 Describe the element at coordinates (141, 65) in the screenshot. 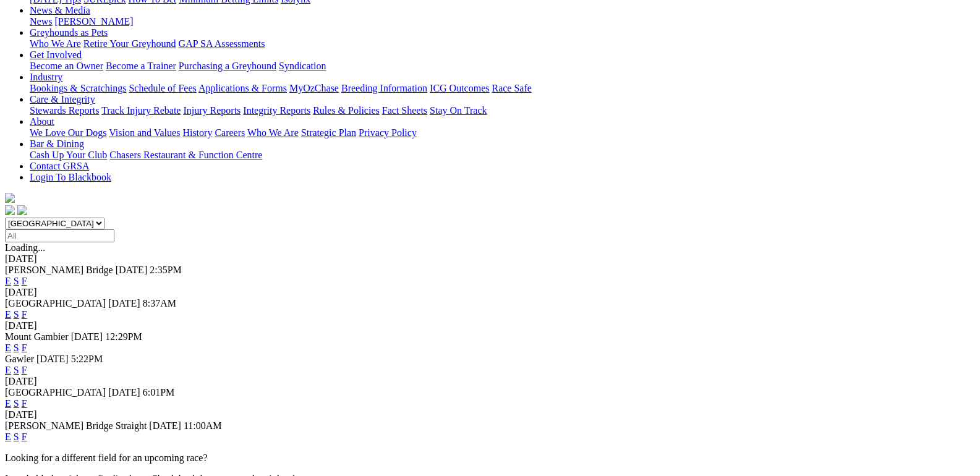

I see `a: Become a Trainer` at that location.